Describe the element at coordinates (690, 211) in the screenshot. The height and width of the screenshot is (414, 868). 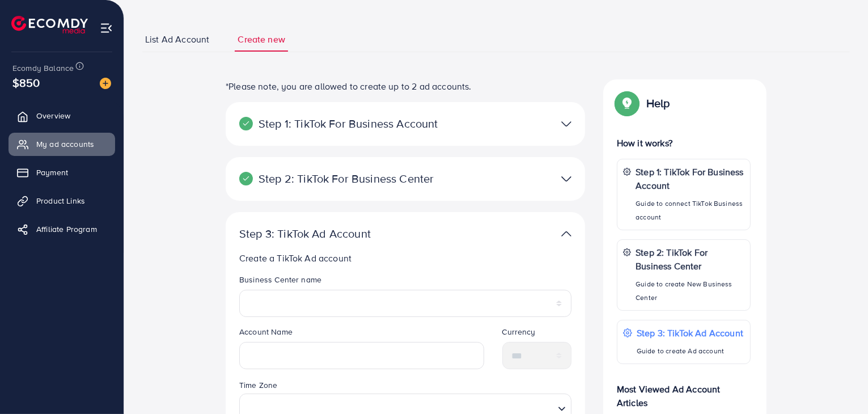
I see `p: Guide to connect TikTok Business account` at that location.